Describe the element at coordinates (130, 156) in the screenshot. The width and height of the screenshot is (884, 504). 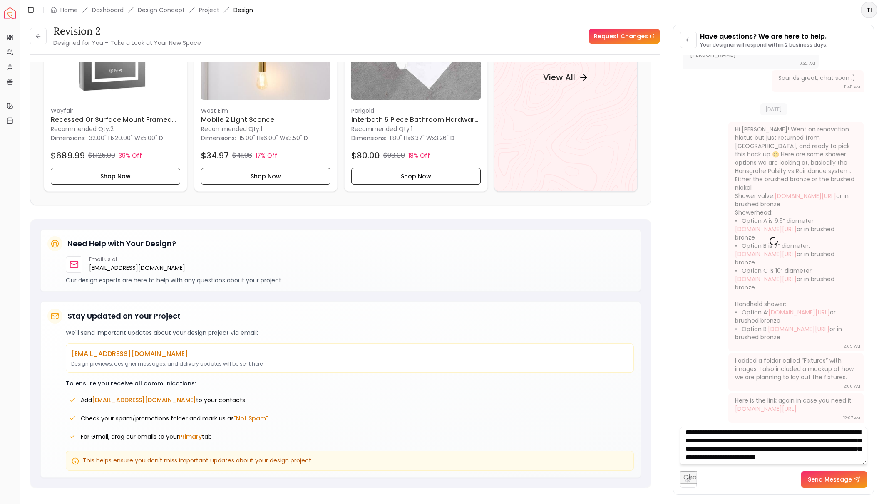
I see `p: 39% Off` at that location.